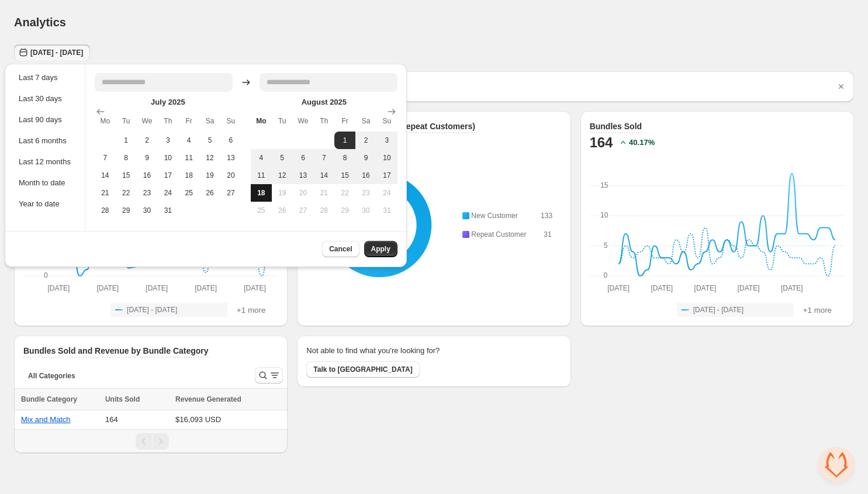 Image resolution: width=868 pixels, height=494 pixels. I want to click on button: Tuesday August 13 2025, so click(303, 175).